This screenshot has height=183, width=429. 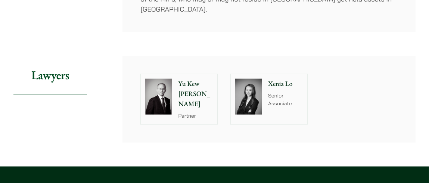 I want to click on h2: Lawyers, so click(x=50, y=75).